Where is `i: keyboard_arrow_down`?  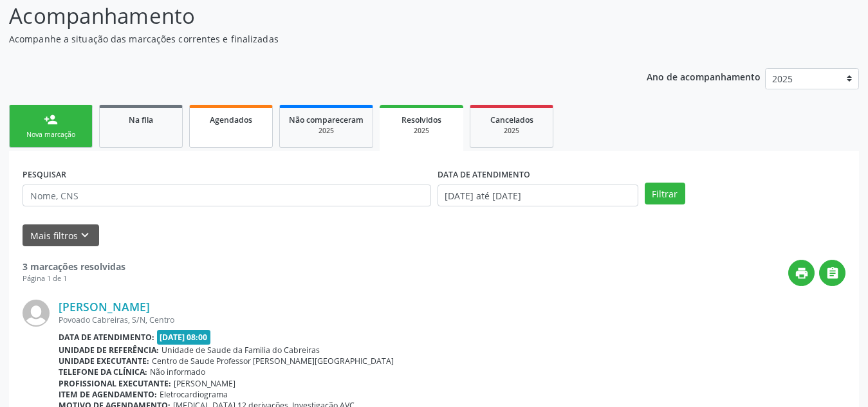 i: keyboard_arrow_down is located at coordinates (85, 235).